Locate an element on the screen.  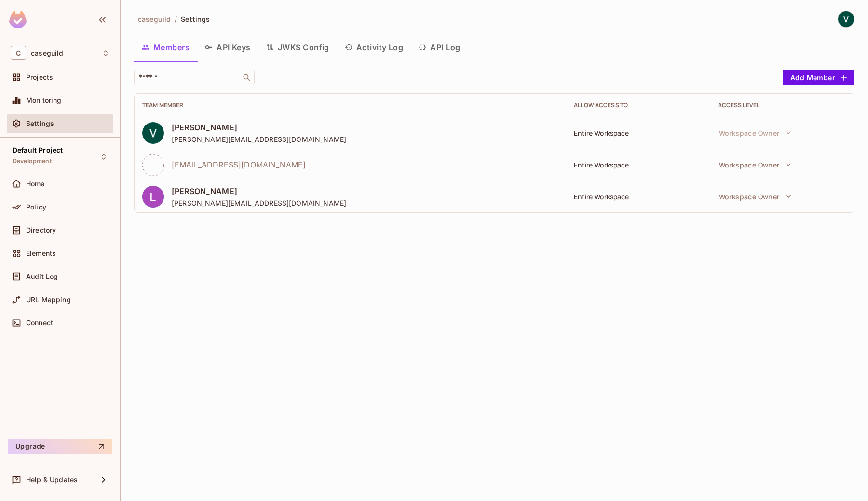
span: Default Project is located at coordinates (38, 150).